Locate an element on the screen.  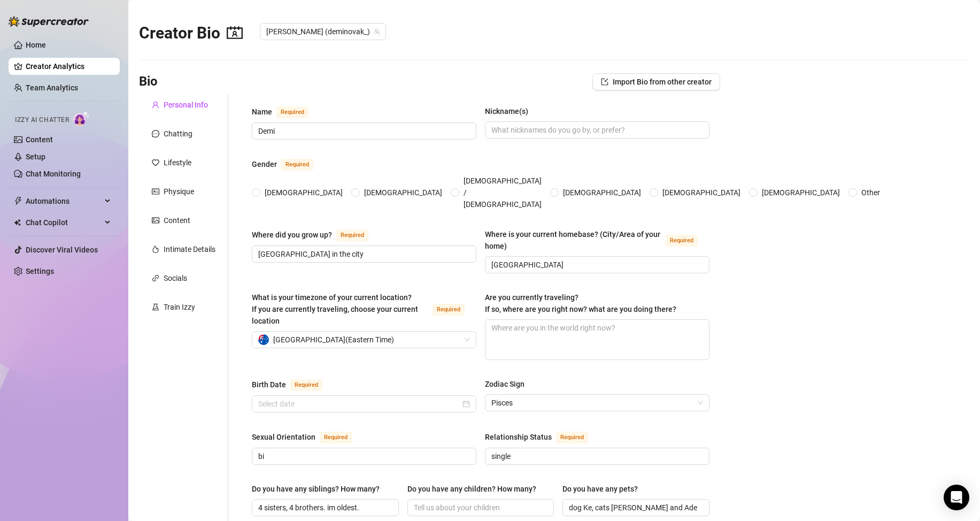
div: Intimate Details is located at coordinates (189, 250).